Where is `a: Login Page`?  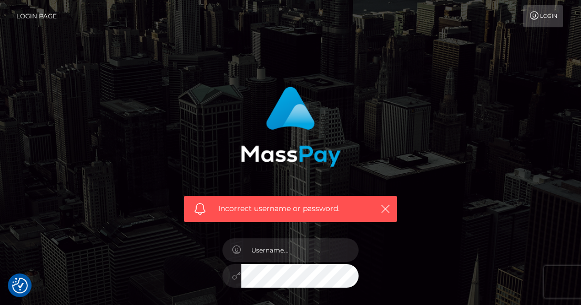 a: Login Page is located at coordinates (36, 16).